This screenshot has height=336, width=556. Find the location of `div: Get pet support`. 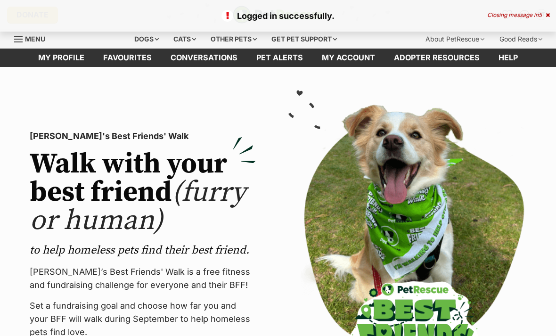

div: Get pet support is located at coordinates (304, 39).